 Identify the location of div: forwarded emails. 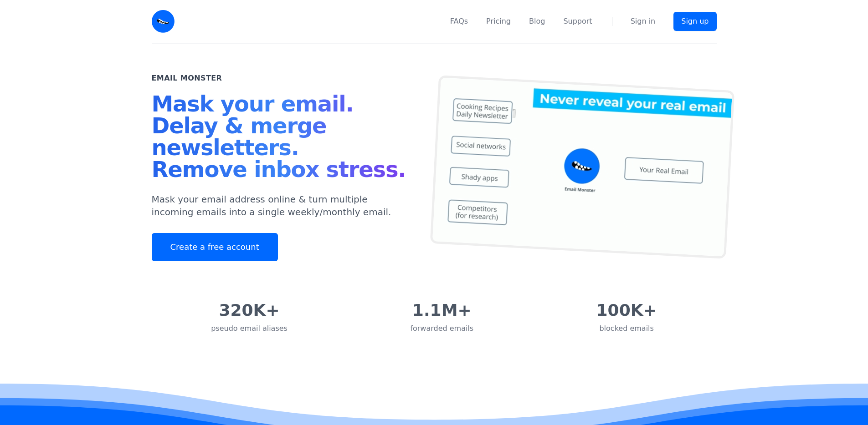
(442, 329).